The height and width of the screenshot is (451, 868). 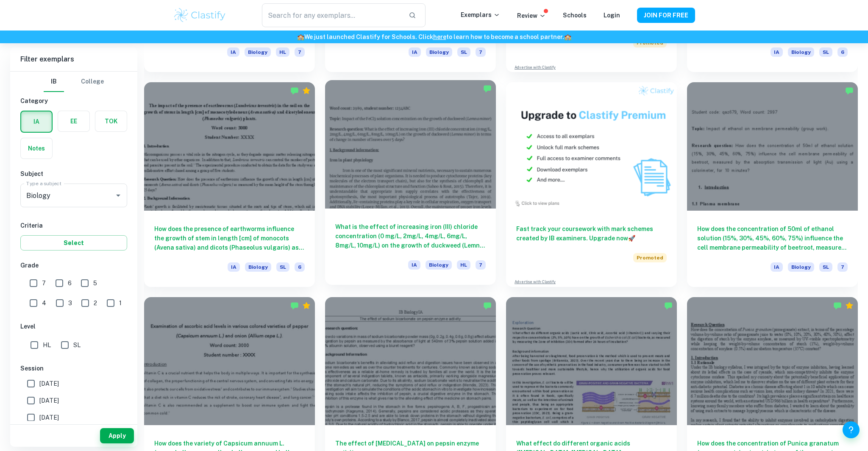 What do you see at coordinates (531, 16) in the screenshot?
I see `p: Review` at bounding box center [531, 16].